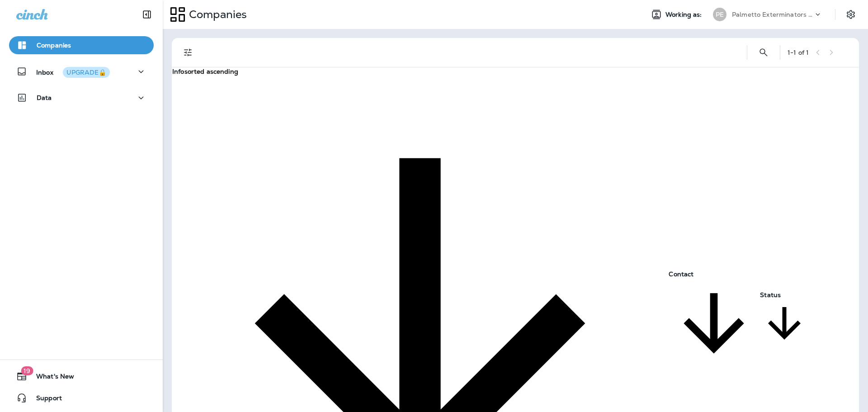  I want to click on button: Settings, so click(851, 14).